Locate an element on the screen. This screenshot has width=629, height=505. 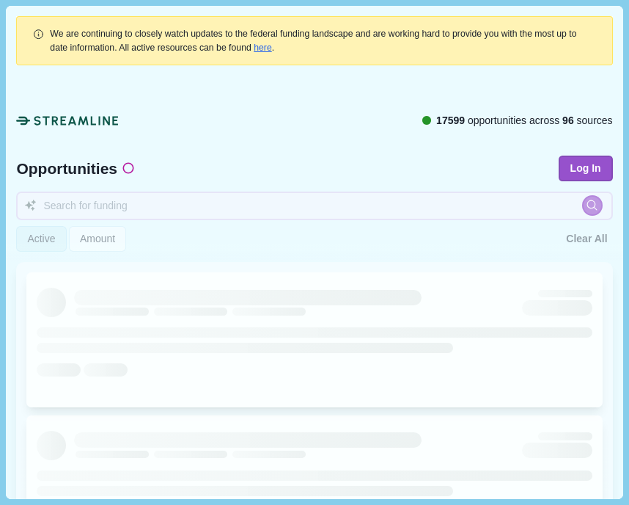
span: Active is located at coordinates (41, 238).